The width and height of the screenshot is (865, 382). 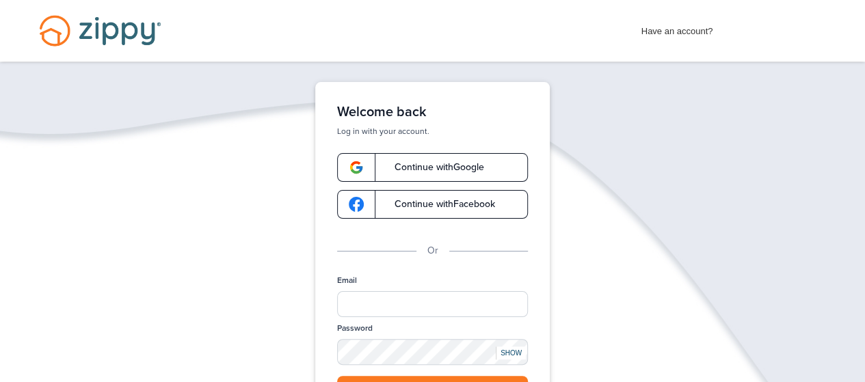 I want to click on span: Have an account?, so click(x=677, y=28).